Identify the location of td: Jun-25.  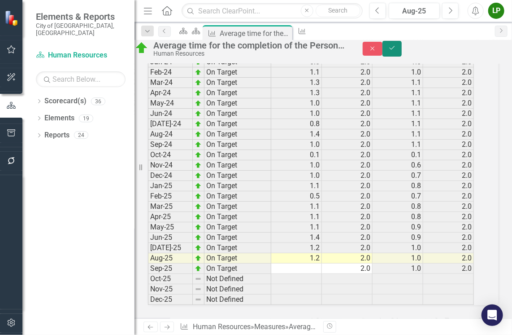
(170, 237).